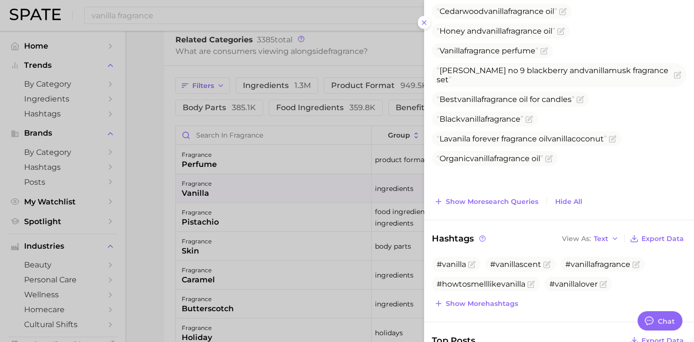 The image size is (694, 342). I want to click on button: Show moresearch queries, so click(486, 202).